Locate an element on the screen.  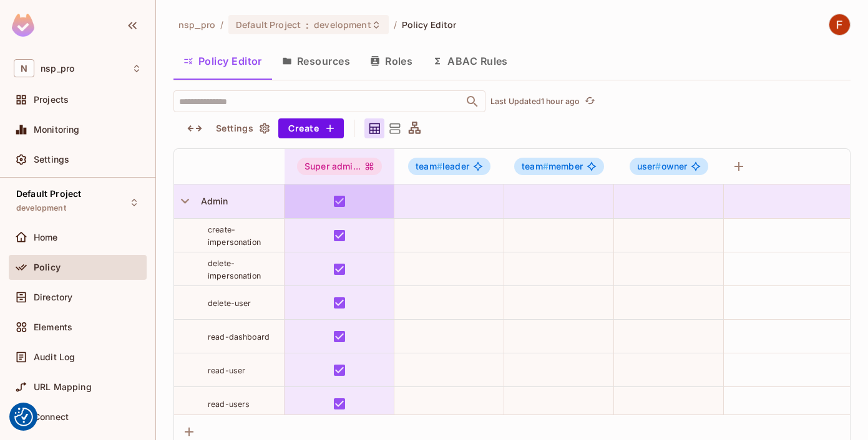
span: Admin is located at coordinates (212, 201).